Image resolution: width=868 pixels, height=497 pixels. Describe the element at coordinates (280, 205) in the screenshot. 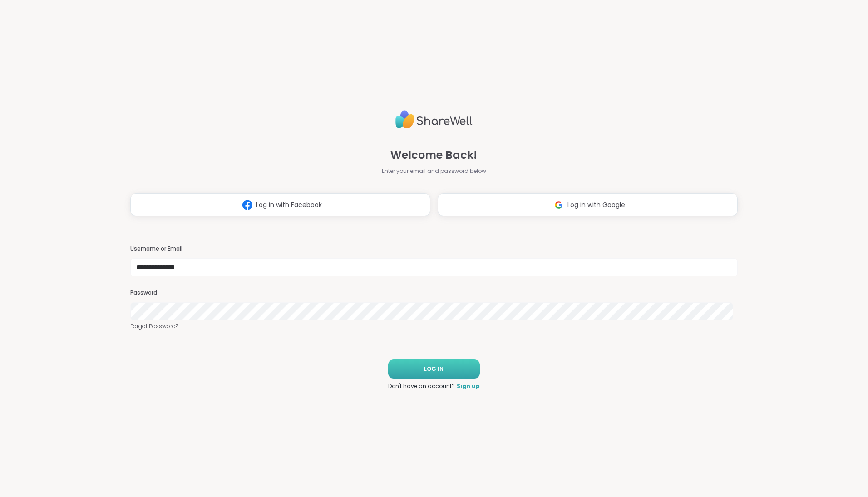

I see `button: Log in with Facebook` at that location.